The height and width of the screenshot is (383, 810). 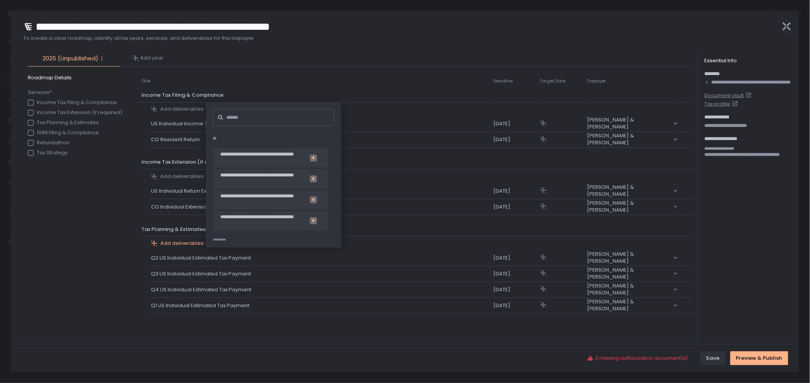 What do you see at coordinates (148, 58) in the screenshot?
I see `div: Add year` at bounding box center [148, 58].